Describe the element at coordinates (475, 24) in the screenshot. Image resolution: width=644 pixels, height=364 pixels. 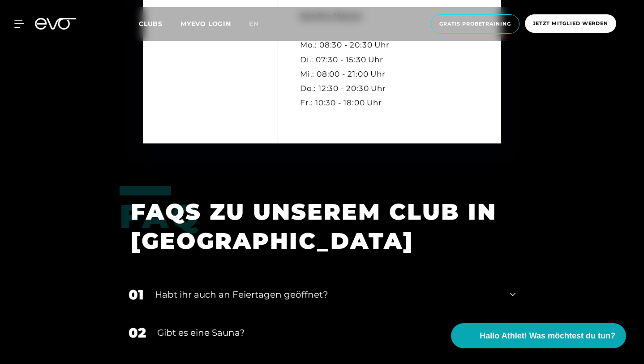
I see `span: Gratis Probetraining` at that location.